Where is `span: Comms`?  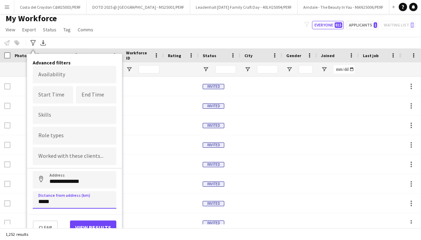 span: Comms is located at coordinates (85, 30).